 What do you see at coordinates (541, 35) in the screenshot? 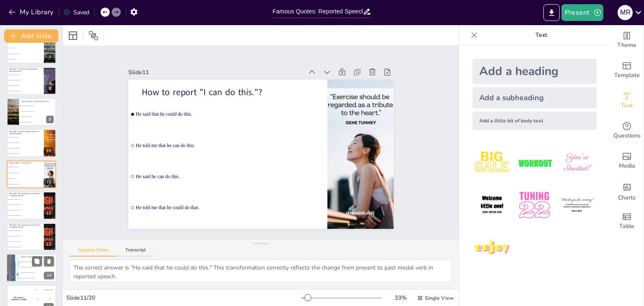
I see `p: Text` at bounding box center [541, 35].